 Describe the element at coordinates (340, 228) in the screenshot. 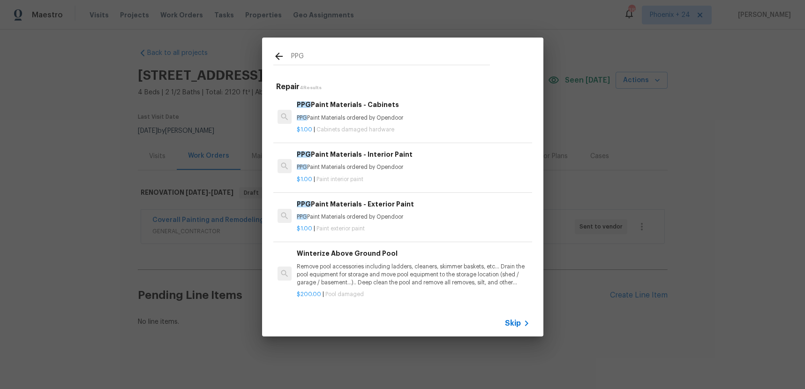

I see `span: Paint exterior paint` at that location.